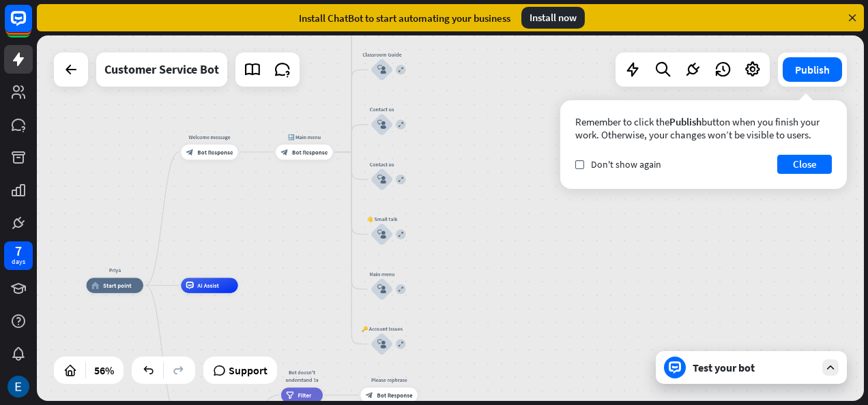 This screenshot has height=405, width=868. What do you see at coordinates (96, 285) in the screenshot?
I see `i: home_2` at bounding box center [96, 285].